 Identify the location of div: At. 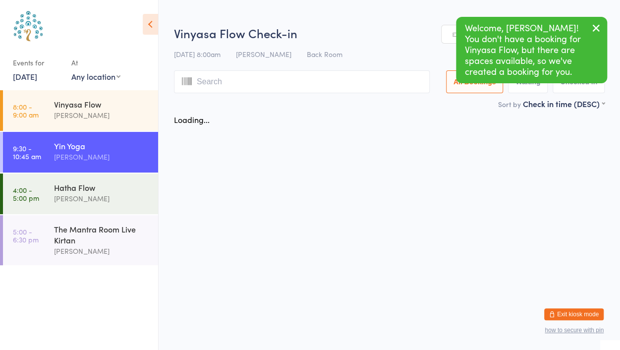
(96, 62).